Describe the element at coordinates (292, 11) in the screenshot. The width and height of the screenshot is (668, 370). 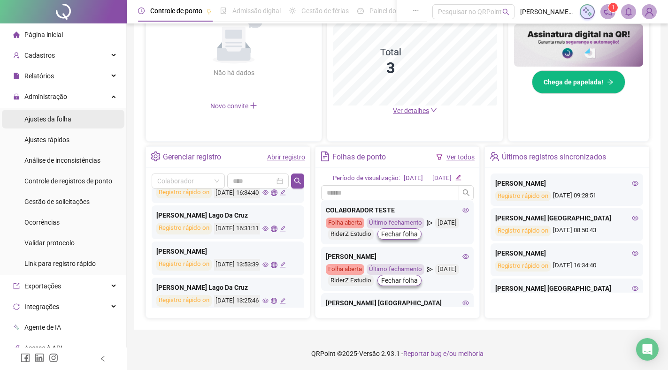
I see `span: sun` at that location.